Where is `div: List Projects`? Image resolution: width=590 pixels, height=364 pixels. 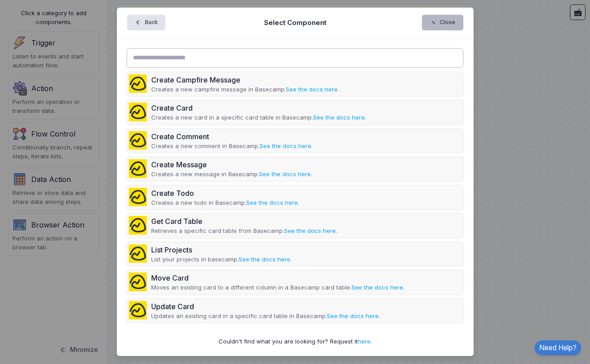
div: List Projects is located at coordinates (221, 250).